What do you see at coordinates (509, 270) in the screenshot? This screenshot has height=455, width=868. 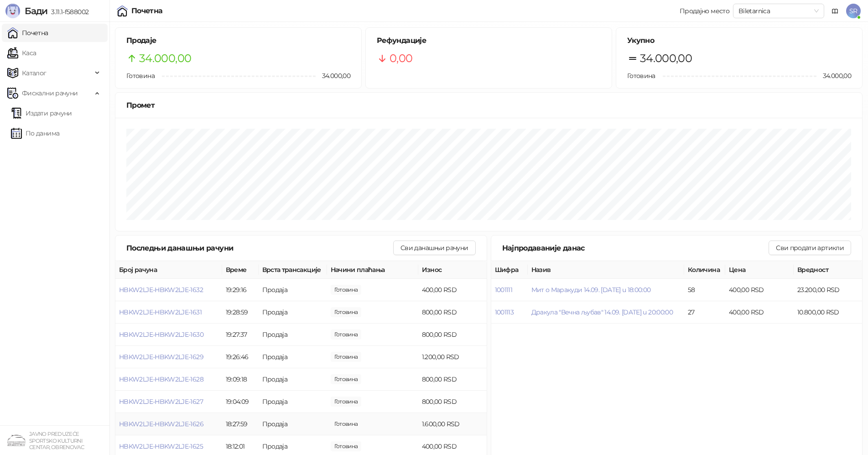 I see `th: Шифра` at bounding box center [509, 270].